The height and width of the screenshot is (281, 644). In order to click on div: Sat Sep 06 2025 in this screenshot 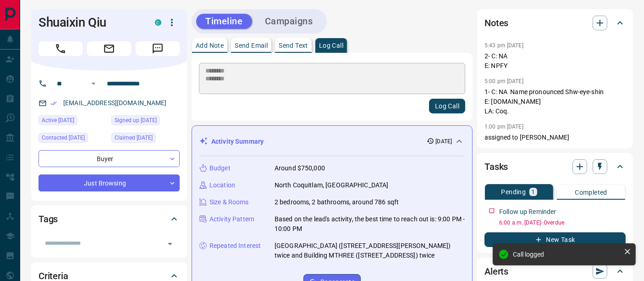, I will do `click(145, 122)`.